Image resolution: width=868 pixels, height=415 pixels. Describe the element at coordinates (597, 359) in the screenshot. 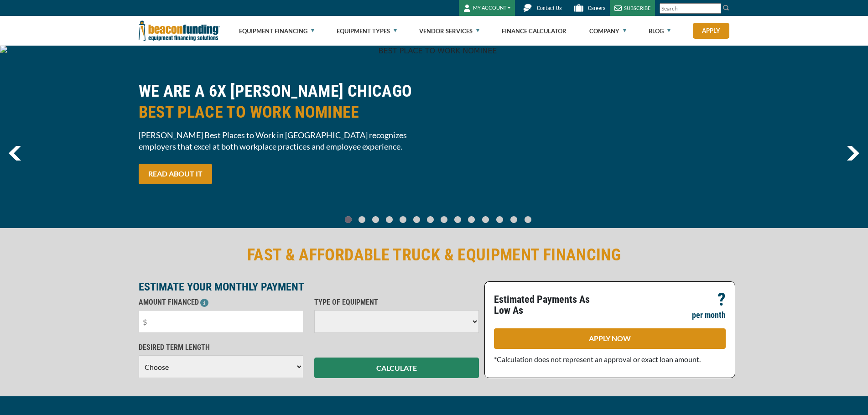

I see `span: *Calculation does not represent an approval or exact loan amount.` at that location.